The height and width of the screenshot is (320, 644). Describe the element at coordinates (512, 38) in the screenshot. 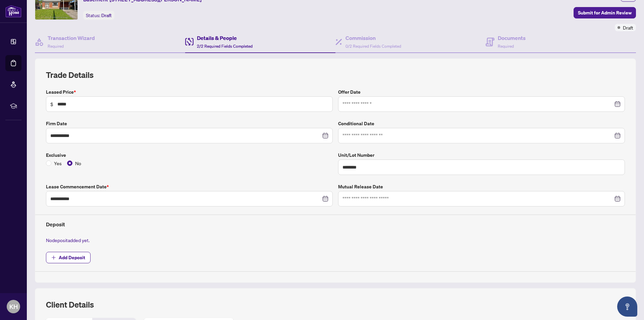

I see `h4: Documents` at that location.